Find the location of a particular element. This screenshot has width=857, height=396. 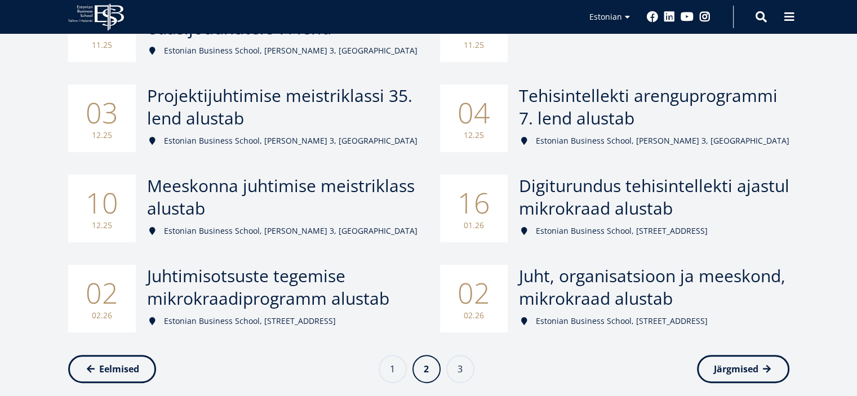

div: 10 is located at coordinates (102, 209).